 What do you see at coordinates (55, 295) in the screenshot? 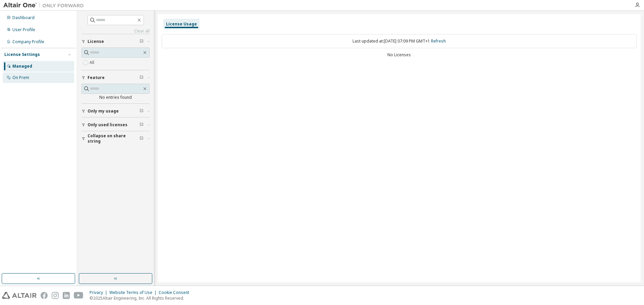
I see `img: instagram.svg` at bounding box center [55, 295].